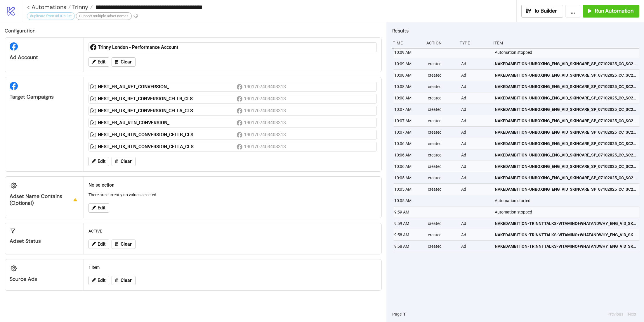 The width and height of the screenshot is (644, 322). I want to click on div: NEST_FB_AU_RTN_CONVERSION_, so click(167, 123).